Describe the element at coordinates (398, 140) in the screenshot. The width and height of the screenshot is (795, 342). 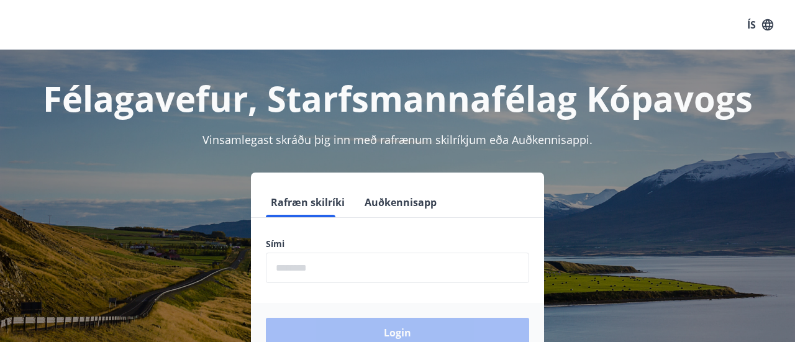
I see `span: Vinsamlegast skráðu þig inn með rafrænum skilríkjum eða Auðkennisappi.` at that location.